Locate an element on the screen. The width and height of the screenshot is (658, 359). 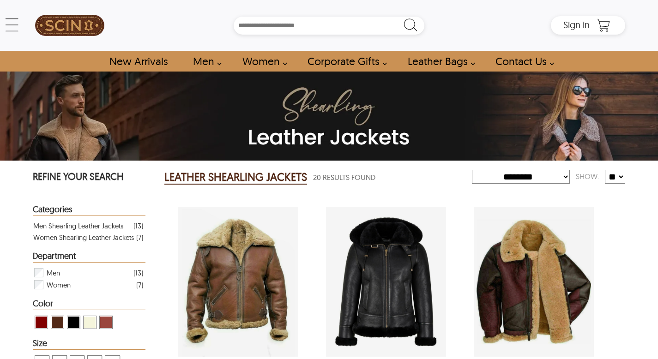
div: Filter Women Shearling Leather Jackets is located at coordinates (88, 237).